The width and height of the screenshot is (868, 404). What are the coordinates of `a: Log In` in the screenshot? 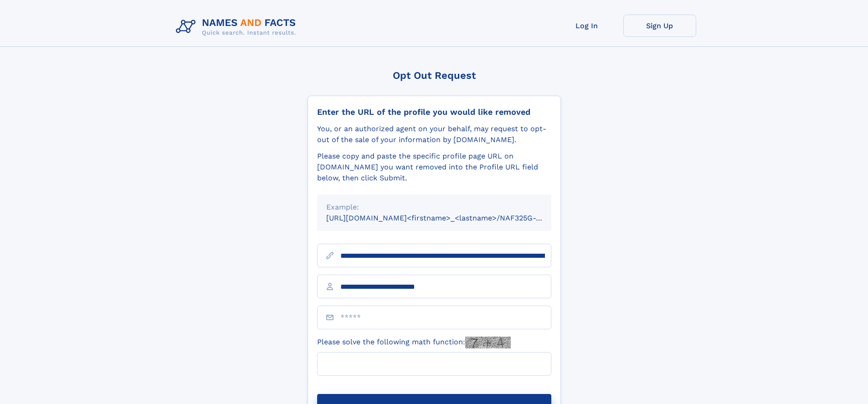 It's located at (587, 26).